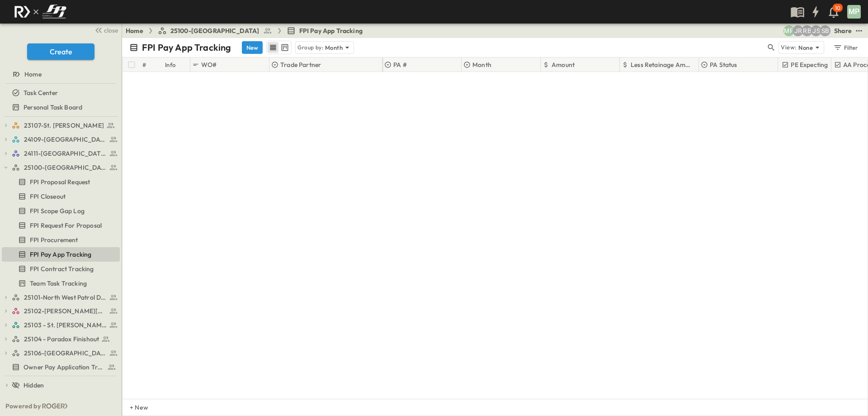  What do you see at coordinates (60, 367) in the screenshot?
I see `div: Owner Pay Application Trackingtest` at bounding box center [60, 367].